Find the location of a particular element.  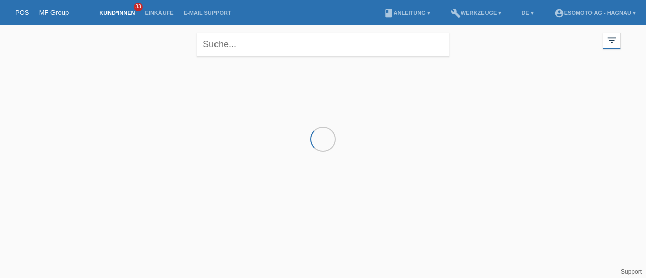

span: 33 is located at coordinates (138, 7).